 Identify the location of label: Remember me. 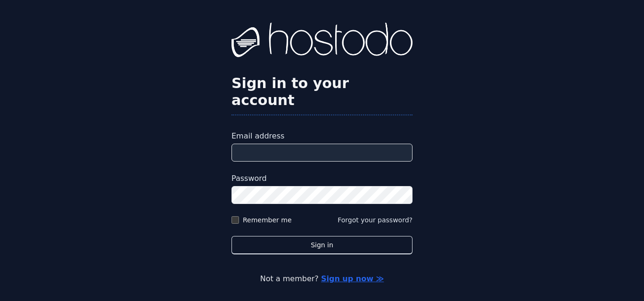
(267, 220).